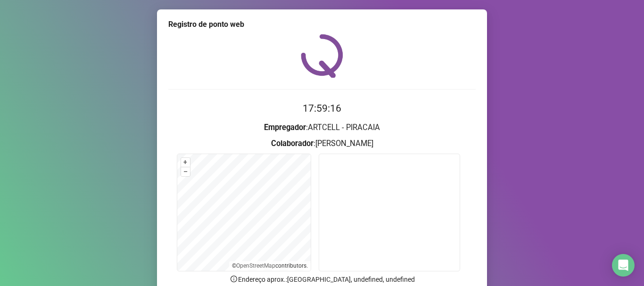 Image resolution: width=644 pixels, height=286 pixels. Describe the element at coordinates (285, 127) in the screenshot. I see `strong: Empregador` at that location.